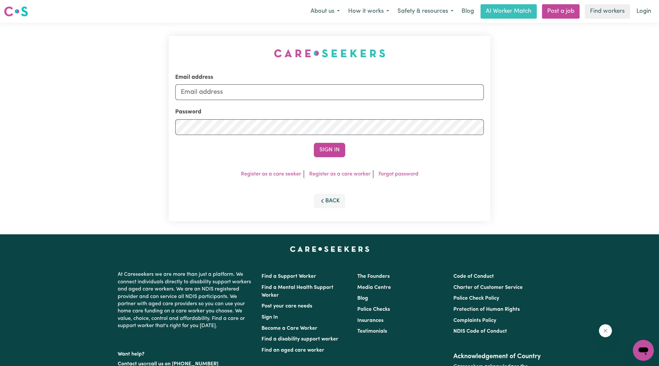 Image resolution: width=659 pixels, height=366 pixels. Describe the element at coordinates (480, 332) in the screenshot. I see `a: NDIS Code of Conduct` at that location.